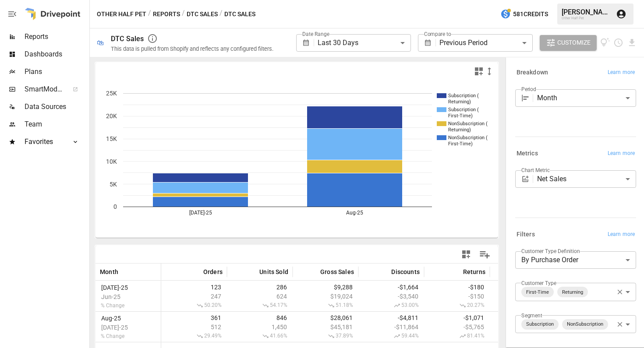 This screenshot has height=348, width=644. I want to click on span: 361, so click(194, 318).